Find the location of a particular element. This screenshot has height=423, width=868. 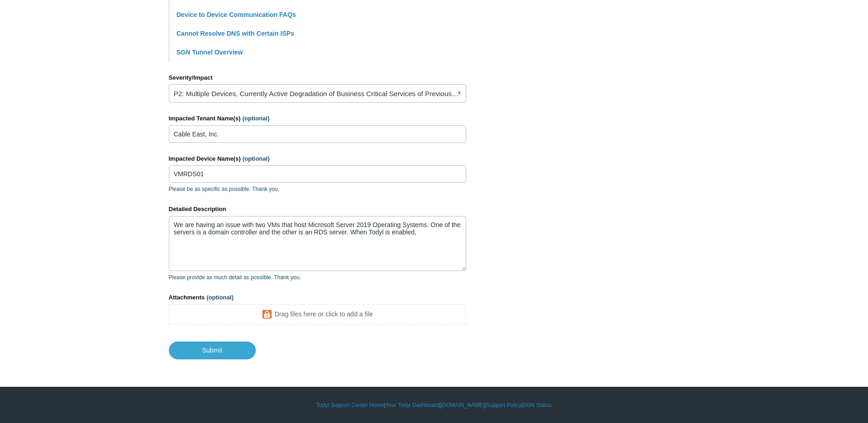

a: Cannot Resolve DNS with Certain ISPs is located at coordinates (236, 33).